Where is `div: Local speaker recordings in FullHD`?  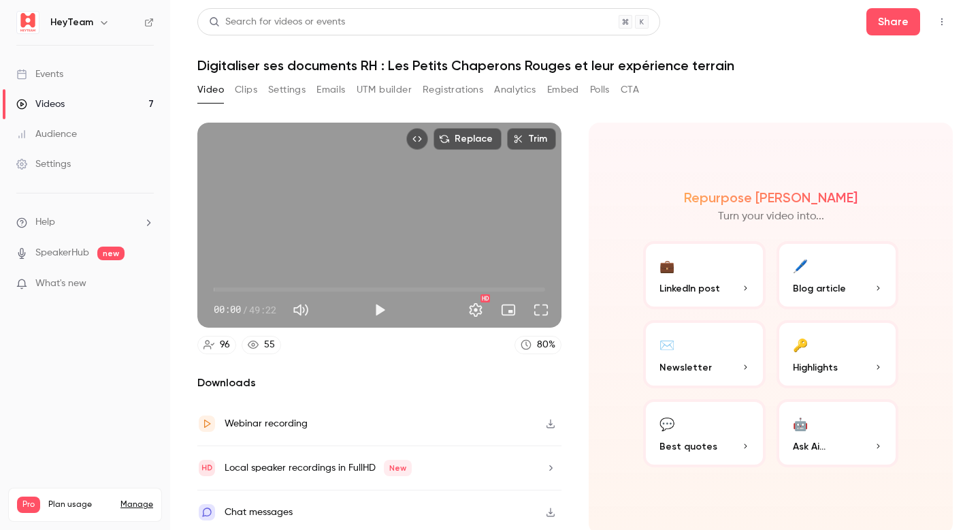 div: Local speaker recordings in FullHD is located at coordinates (318, 468).